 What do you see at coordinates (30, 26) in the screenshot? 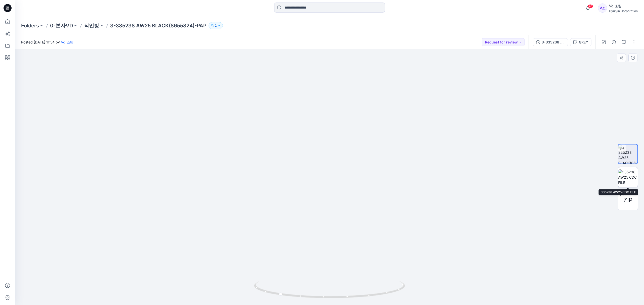
I see `a: Folders` at bounding box center [30, 26].